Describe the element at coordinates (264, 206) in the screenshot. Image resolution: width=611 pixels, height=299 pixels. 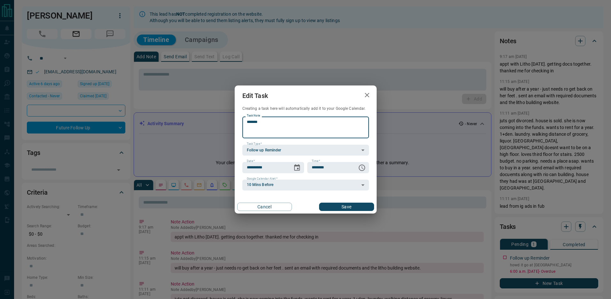
I see `button: Cancel` at that location.